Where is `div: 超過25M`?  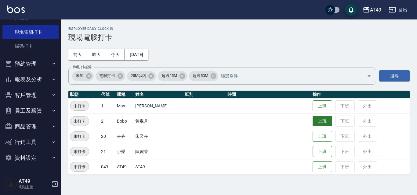 div: 超過25M is located at coordinates (172, 76).